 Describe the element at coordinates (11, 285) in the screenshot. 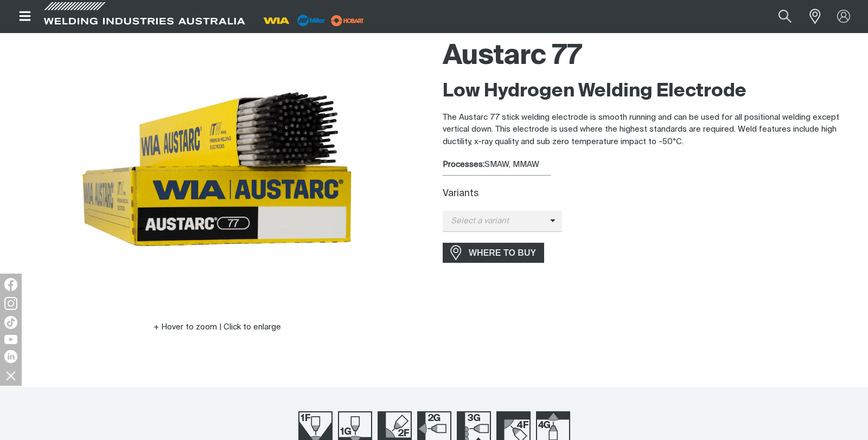

I see `img: Facebook` at that location.